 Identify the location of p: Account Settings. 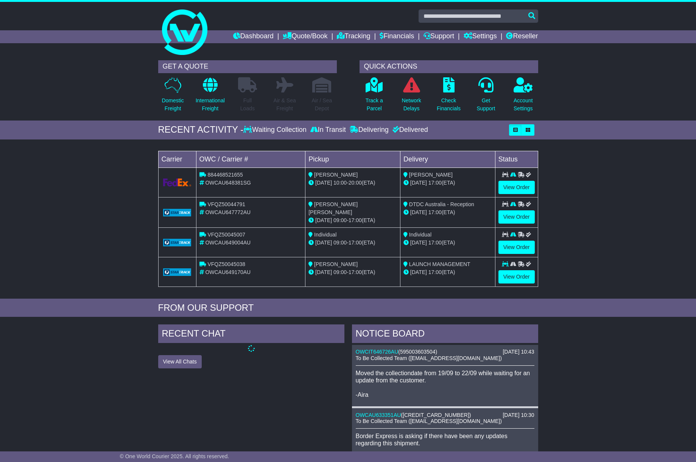
(523, 105).